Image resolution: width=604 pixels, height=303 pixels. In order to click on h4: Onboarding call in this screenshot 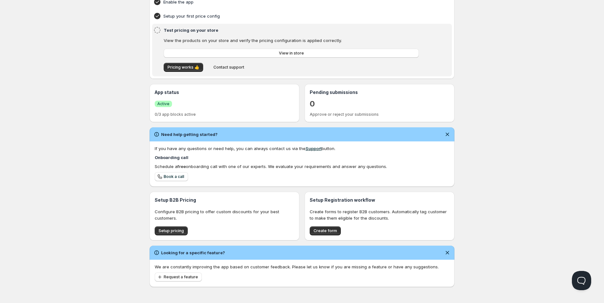, I will do `click(302, 158)`.